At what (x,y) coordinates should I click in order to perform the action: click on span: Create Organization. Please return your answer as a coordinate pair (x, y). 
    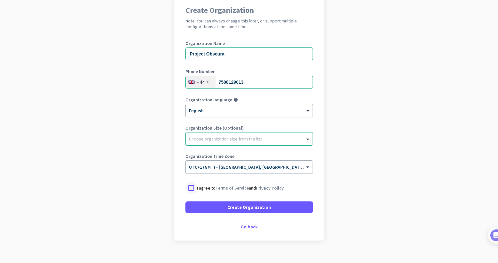
    Looking at the image, I should click on (249, 207).